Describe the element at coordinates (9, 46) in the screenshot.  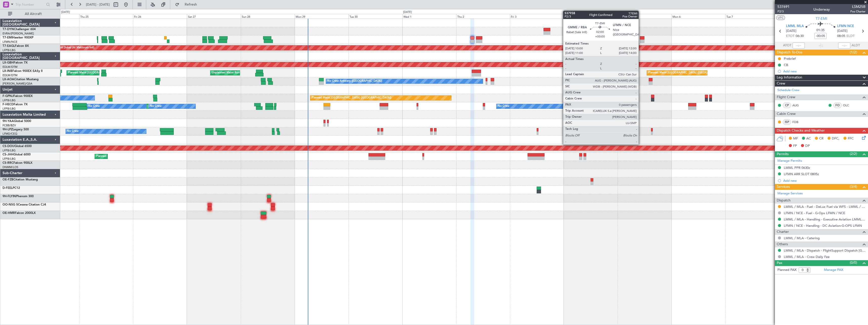
I see `span: T7-EAGL` at that location.